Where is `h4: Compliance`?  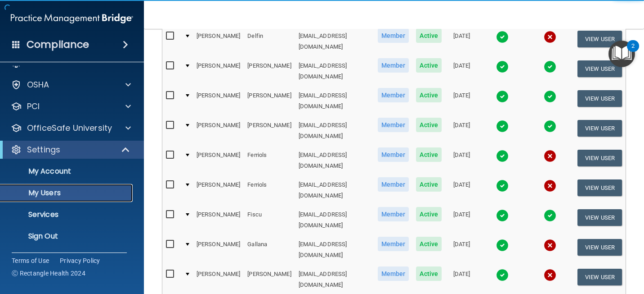
h4: Compliance is located at coordinates (58, 45).